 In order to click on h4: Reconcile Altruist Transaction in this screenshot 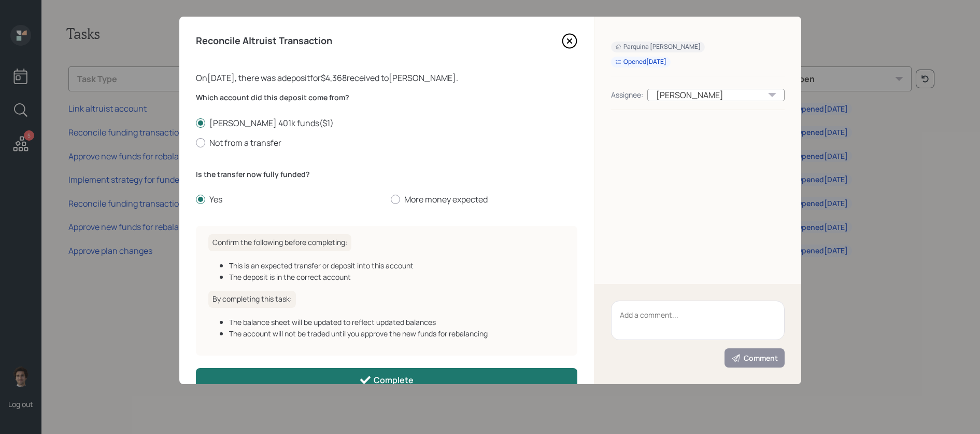, I will do `click(264, 41)`.